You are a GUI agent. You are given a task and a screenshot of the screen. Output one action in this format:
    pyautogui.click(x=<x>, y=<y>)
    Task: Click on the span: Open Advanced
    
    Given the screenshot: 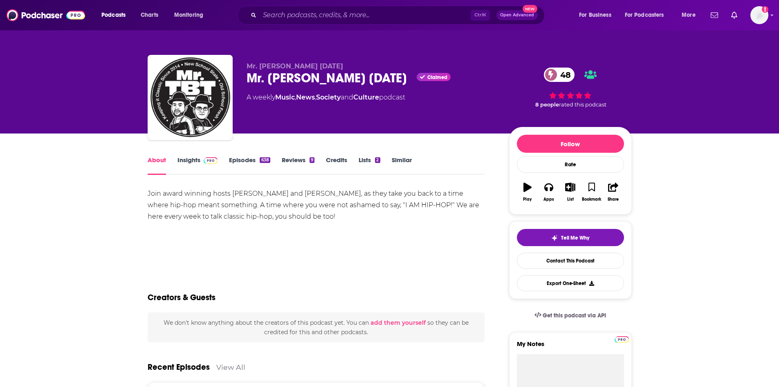 What is the action you would take?
    pyautogui.click(x=517, y=15)
    